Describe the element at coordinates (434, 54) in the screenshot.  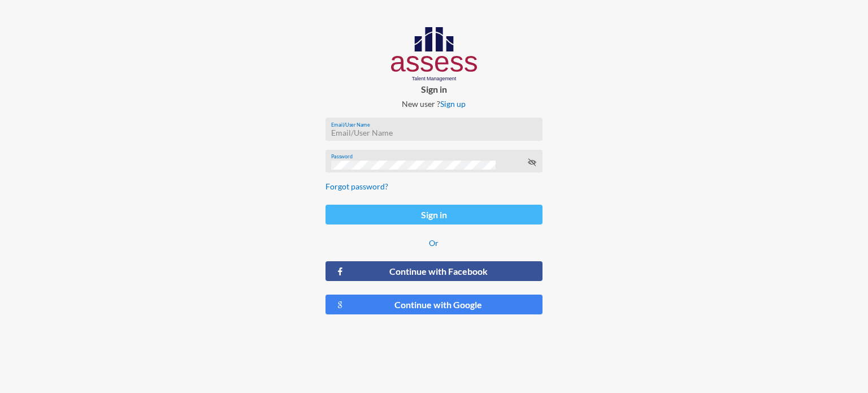
I see `img: AssessLogoo.svg` at that location.